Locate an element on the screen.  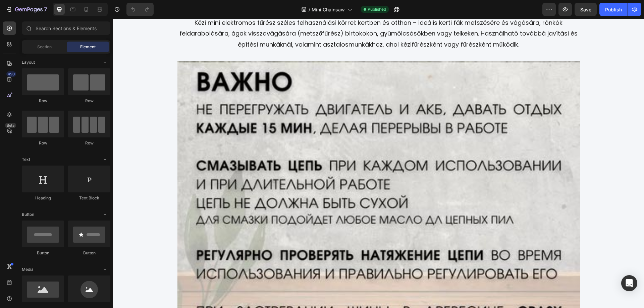
input: Search Sections & Elements is located at coordinates (66, 28).